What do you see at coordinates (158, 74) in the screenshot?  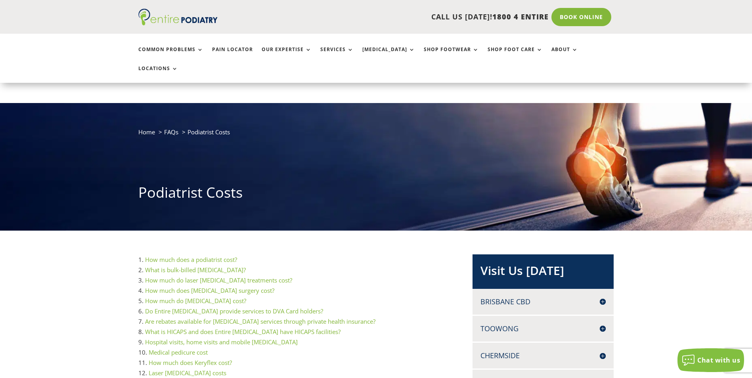 I see `a: Locations` at bounding box center [158, 74].